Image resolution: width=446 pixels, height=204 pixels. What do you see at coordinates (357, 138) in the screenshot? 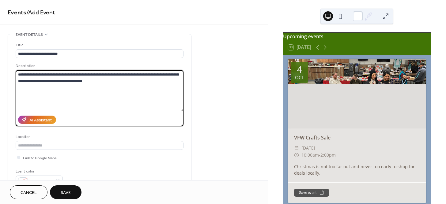
I see `div: VFW Crafts Sale` at bounding box center [357, 138].